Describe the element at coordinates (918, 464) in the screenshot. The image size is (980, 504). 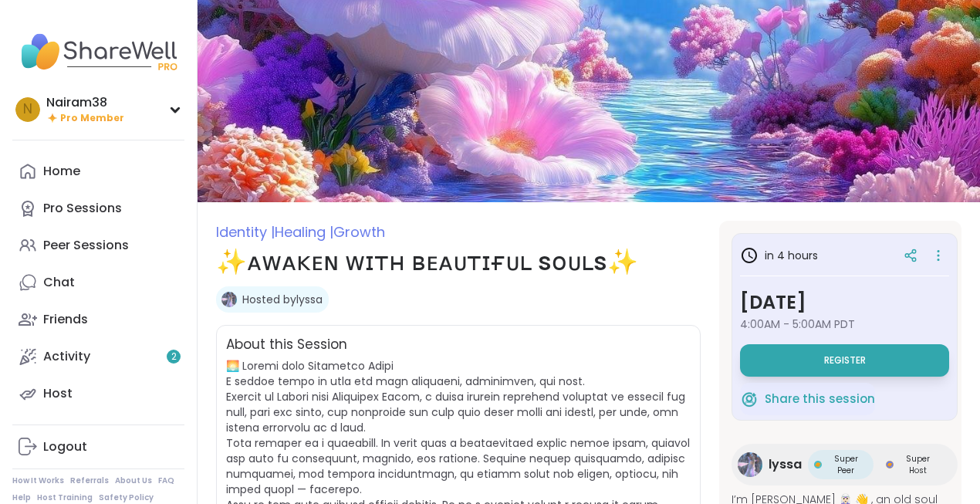
I see `span: Super Host` at that location.